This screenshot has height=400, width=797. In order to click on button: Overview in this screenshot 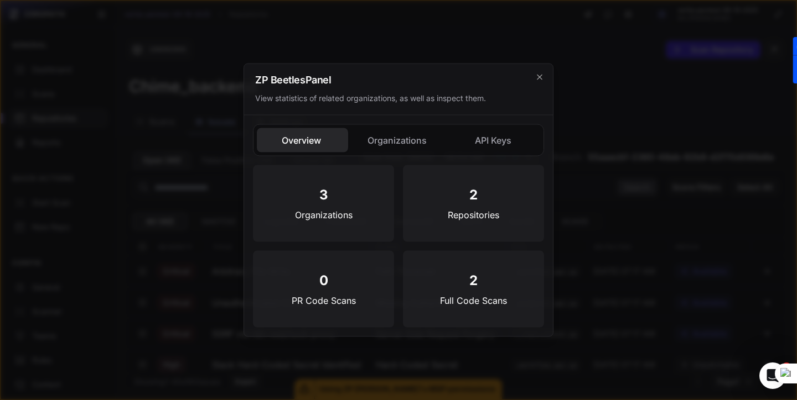, I will do `click(302, 140)`.